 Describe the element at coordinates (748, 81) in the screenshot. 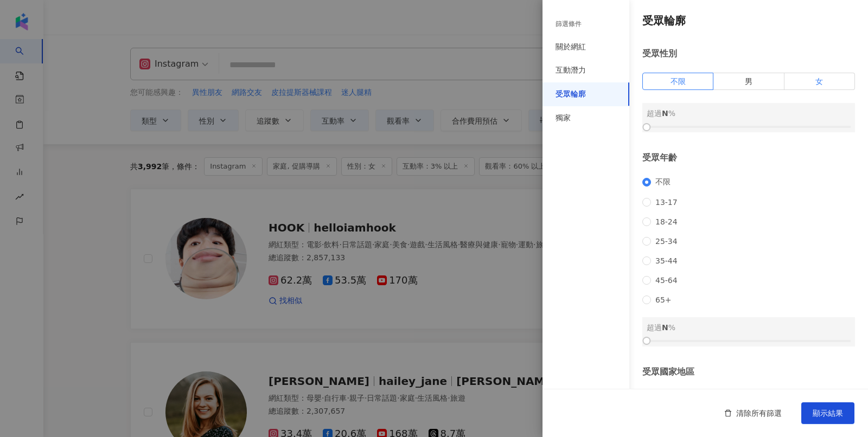

I see `span: 男` at that location.